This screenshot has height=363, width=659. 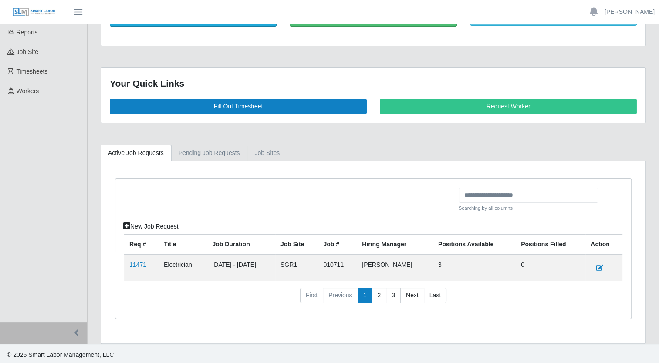 What do you see at coordinates (34, 12) in the screenshot?
I see `img: SLM Logo` at bounding box center [34, 12].